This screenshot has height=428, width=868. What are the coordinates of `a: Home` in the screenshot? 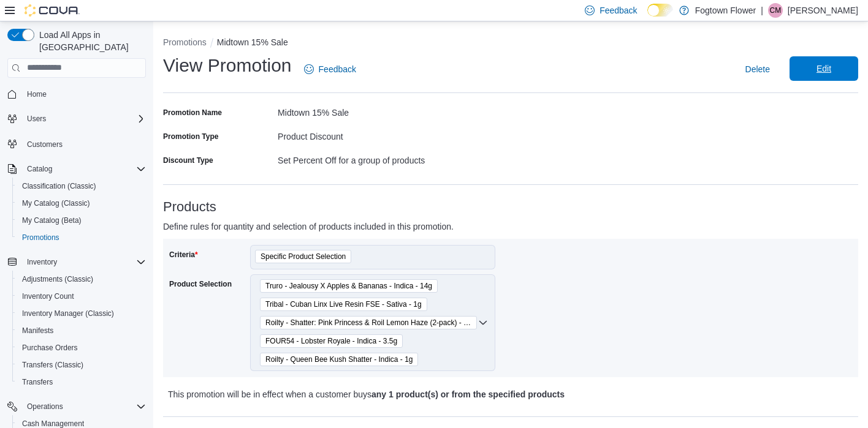 It's located at (37, 94).